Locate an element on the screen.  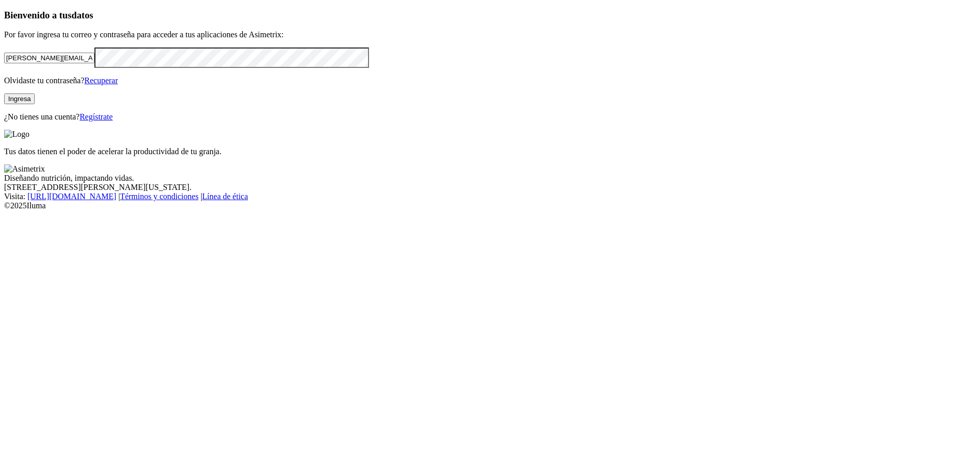
p: ¿No tienes una cuenta? is located at coordinates (490, 117).